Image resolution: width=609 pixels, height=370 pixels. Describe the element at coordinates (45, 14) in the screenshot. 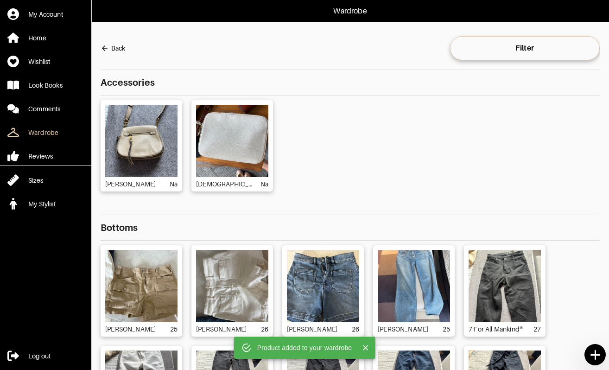

I see `div: My Account` at that location.